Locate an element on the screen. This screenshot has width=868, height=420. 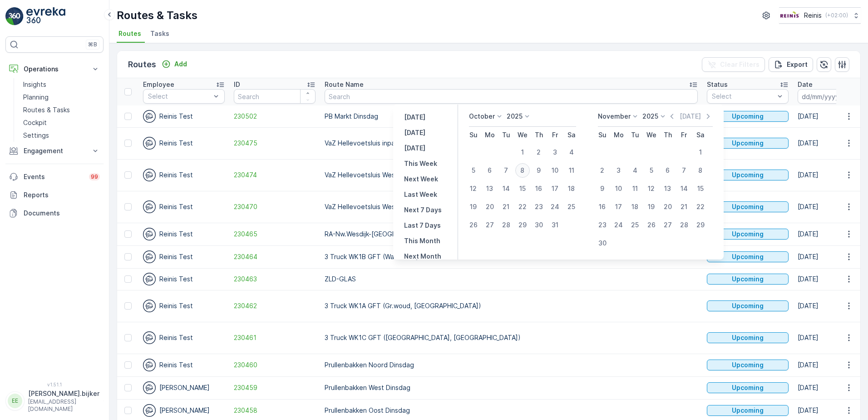
div: 31 is located at coordinates (555, 225).